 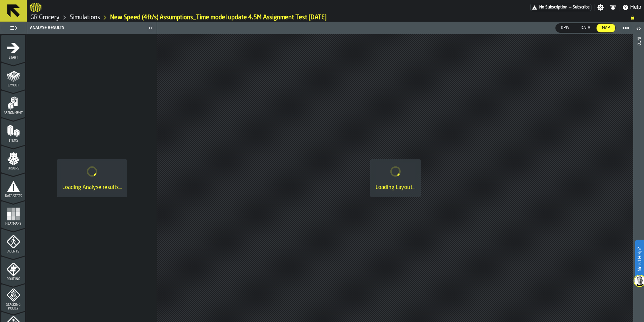 What do you see at coordinates (638, 29) in the screenshot?
I see `label: button-toggle-Open` at bounding box center [638, 29].